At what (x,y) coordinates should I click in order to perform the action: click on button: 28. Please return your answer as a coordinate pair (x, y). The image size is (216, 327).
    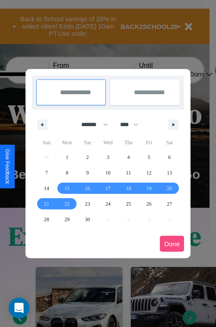
    Looking at the image, I should click on (46, 219).